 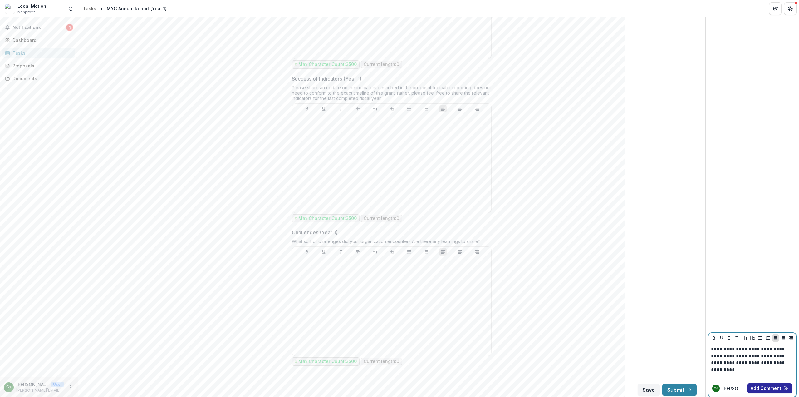 I want to click on div: What sort of challenges did your organization encounter? Are there any learnings to share?, so click(x=392, y=242).